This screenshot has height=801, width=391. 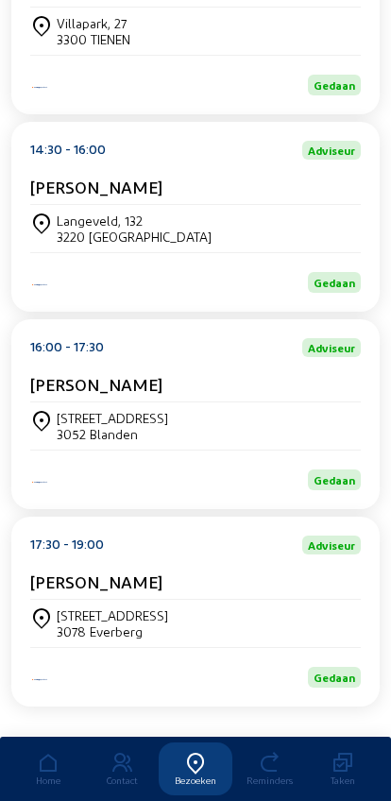 What do you see at coordinates (67, 545) in the screenshot?
I see `div: 17:30 - 19:00` at bounding box center [67, 545].